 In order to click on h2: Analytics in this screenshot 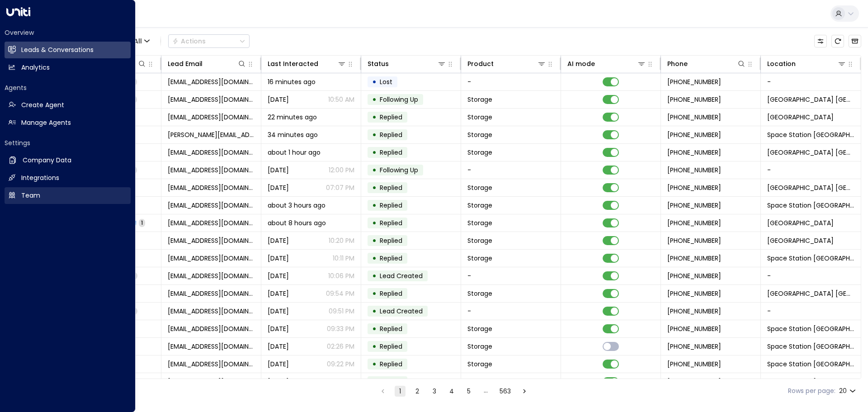, I will do `click(35, 67)`.